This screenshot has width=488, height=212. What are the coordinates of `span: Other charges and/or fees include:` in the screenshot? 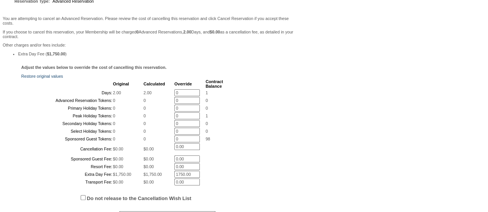 It's located at (149, 36).